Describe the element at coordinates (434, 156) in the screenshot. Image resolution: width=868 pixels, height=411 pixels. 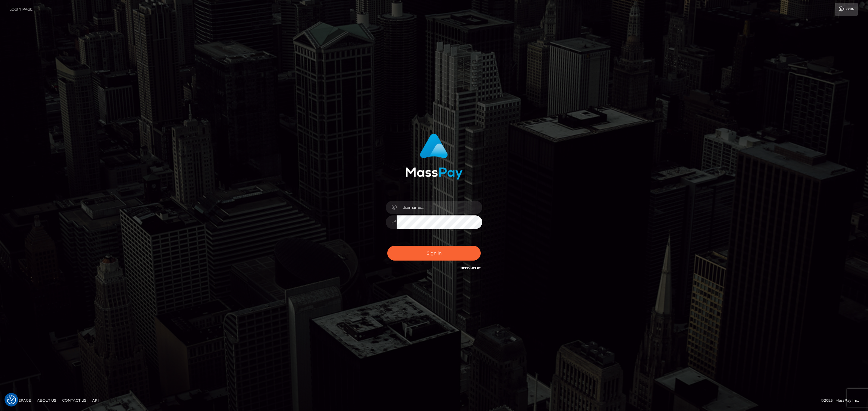
I see `img: MassPay Login` at that location.